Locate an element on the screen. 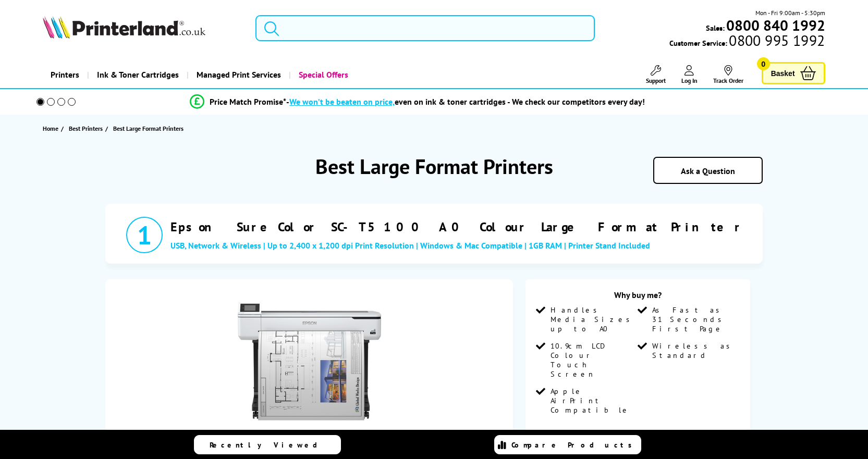 The image size is (868, 459). span: 0800 995 1992 is located at coordinates (776, 40).